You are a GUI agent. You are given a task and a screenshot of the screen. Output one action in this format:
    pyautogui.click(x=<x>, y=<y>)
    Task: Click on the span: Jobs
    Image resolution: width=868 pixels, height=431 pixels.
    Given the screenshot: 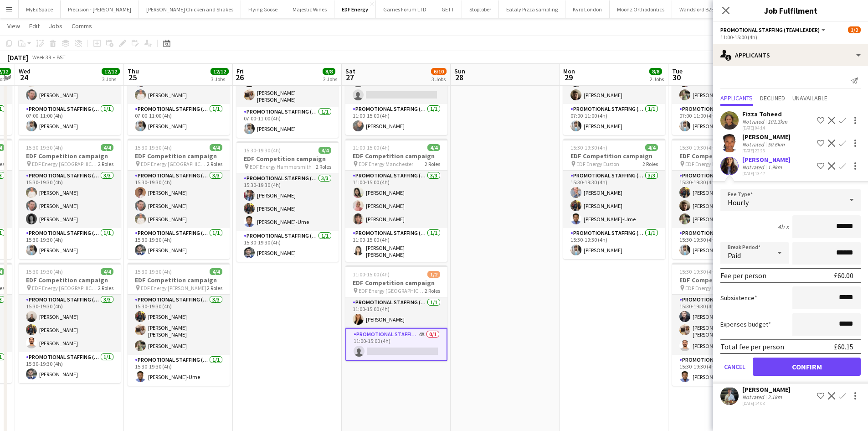 What is the action you would take?
    pyautogui.click(x=55, y=26)
    